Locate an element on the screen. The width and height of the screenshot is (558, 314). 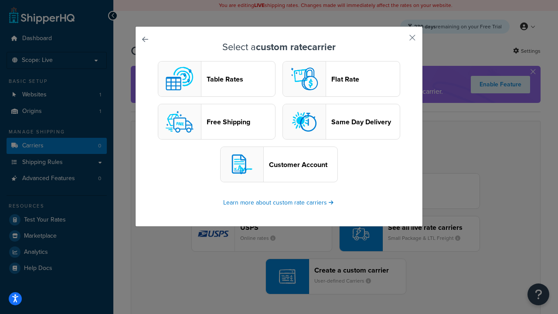
button: custom logoTable Rates is located at coordinates (217, 79).